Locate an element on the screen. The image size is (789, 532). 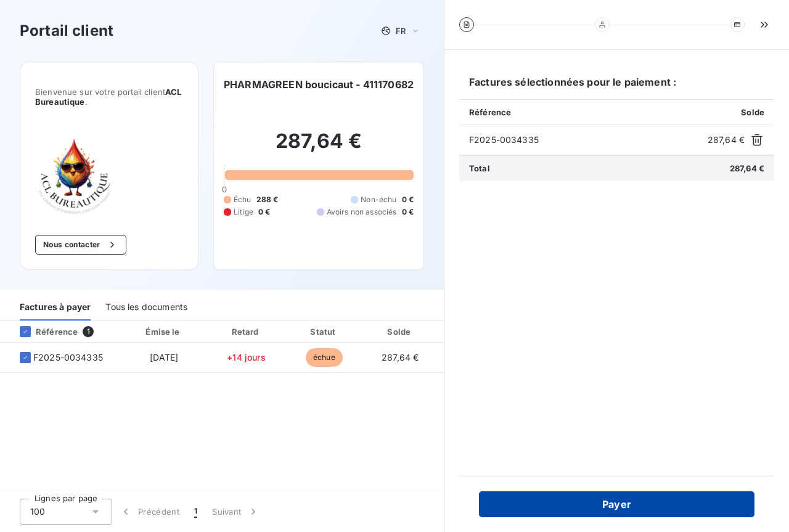
span: Référence is located at coordinates (490, 113).